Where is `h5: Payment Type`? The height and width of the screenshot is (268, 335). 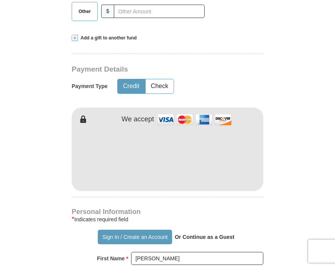 h5: Payment Type is located at coordinates (90, 86).